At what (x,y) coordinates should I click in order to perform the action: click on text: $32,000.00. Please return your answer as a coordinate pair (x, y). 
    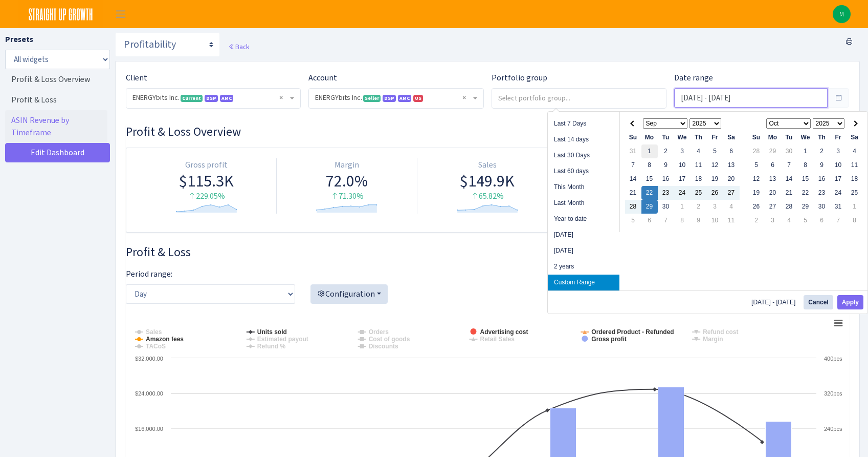
    Looking at the image, I should click on (149, 359).